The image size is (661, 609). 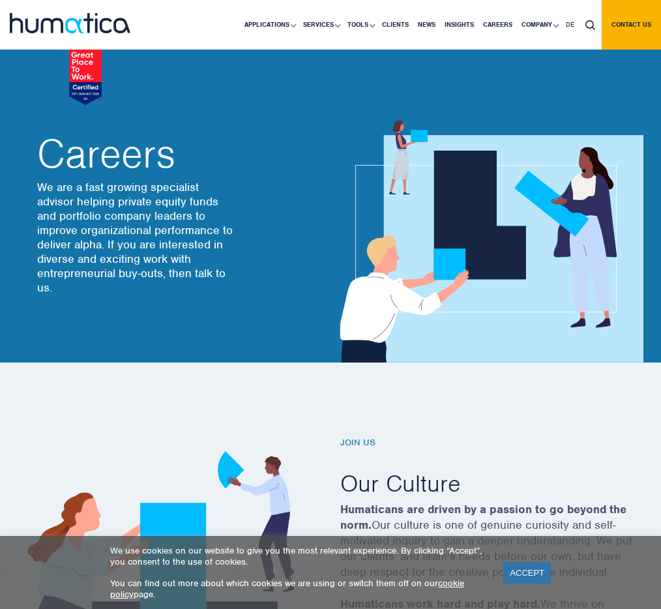 I want to click on h2: Careers, so click(x=135, y=154).